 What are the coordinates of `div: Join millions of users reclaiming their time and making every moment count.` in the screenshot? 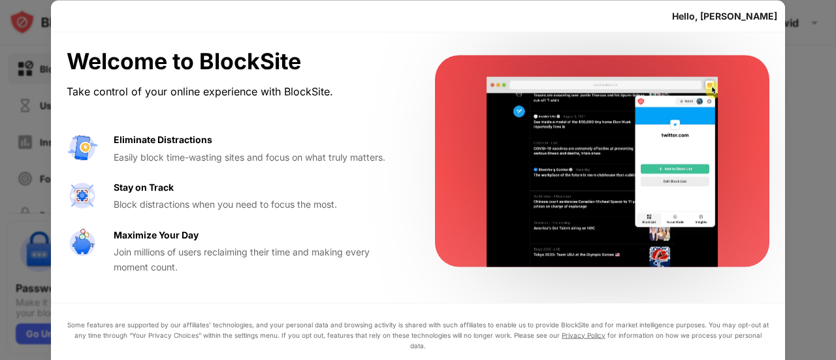 It's located at (259, 259).